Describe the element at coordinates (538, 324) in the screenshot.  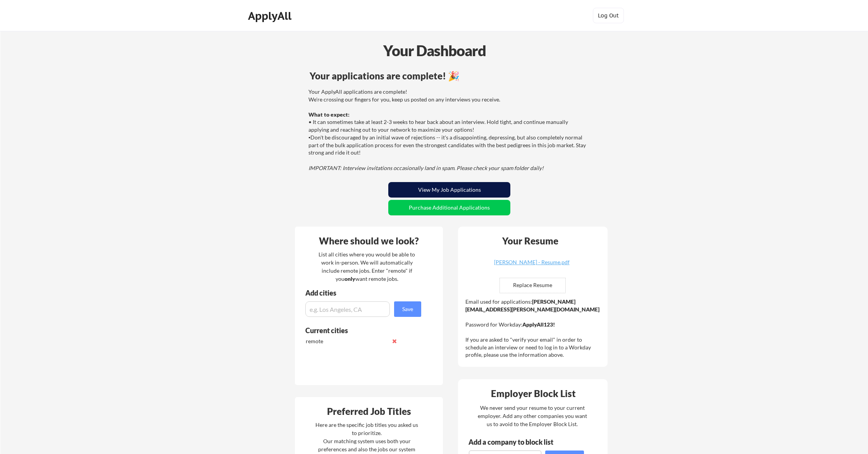
I see `strong: ApplyAll123!` at that location.